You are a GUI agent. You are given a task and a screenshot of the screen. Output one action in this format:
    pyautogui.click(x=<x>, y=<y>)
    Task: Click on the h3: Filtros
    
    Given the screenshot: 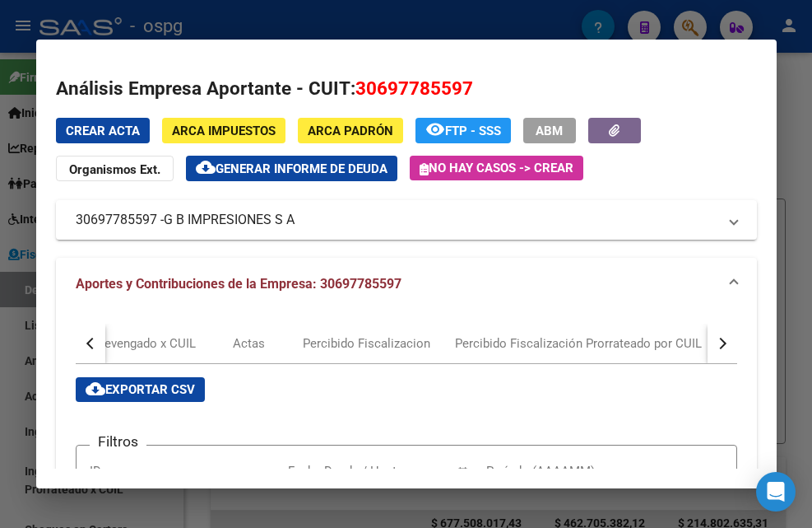 What is the action you would take?
    pyautogui.click(x=118, y=441)
    